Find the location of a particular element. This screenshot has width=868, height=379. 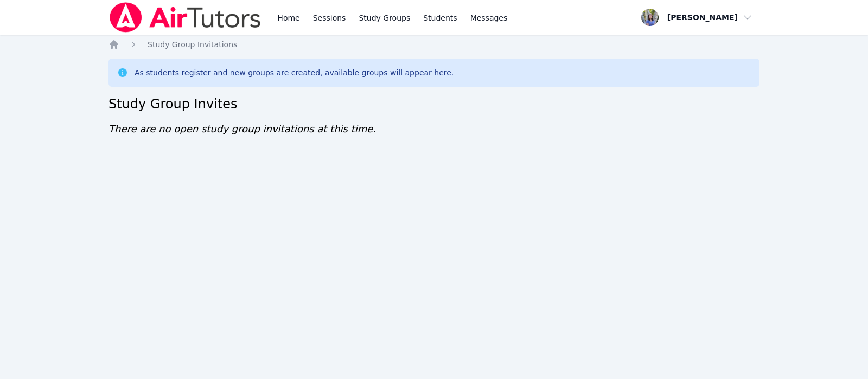

nav: Breadcrumb is located at coordinates (434, 45).